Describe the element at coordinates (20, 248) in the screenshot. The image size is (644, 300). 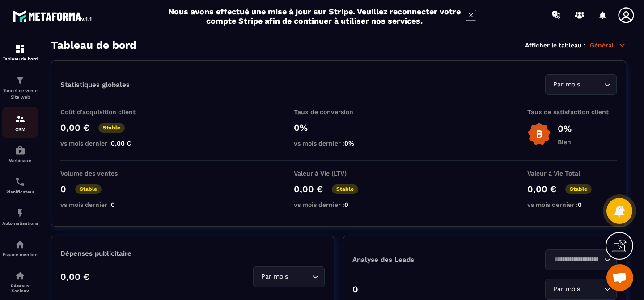
I see `a: automationsautomationsEspace membre` at that location.